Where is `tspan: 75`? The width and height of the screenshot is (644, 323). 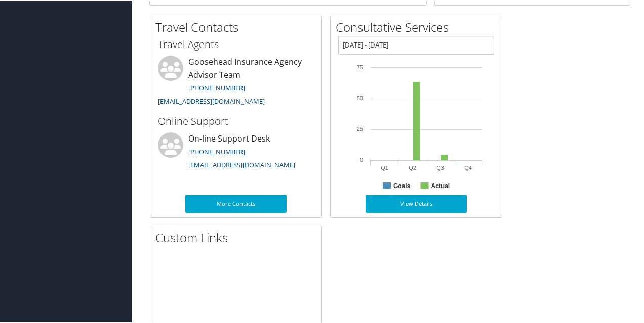 tspan: 75 is located at coordinates (360, 66).